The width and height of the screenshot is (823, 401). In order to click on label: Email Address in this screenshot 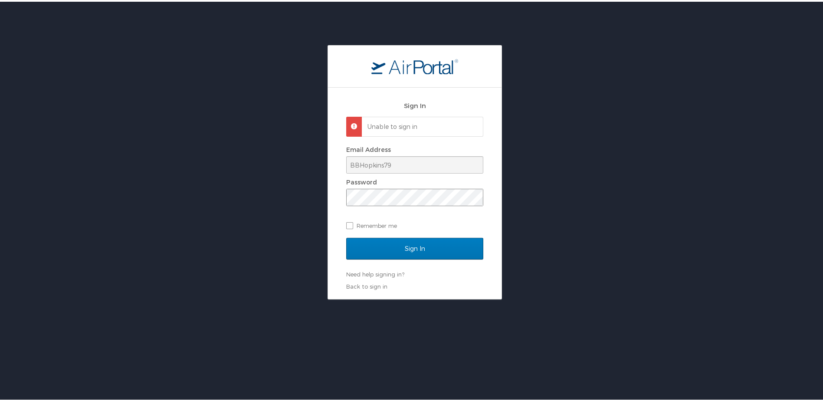, I will do `click(368, 148)`.